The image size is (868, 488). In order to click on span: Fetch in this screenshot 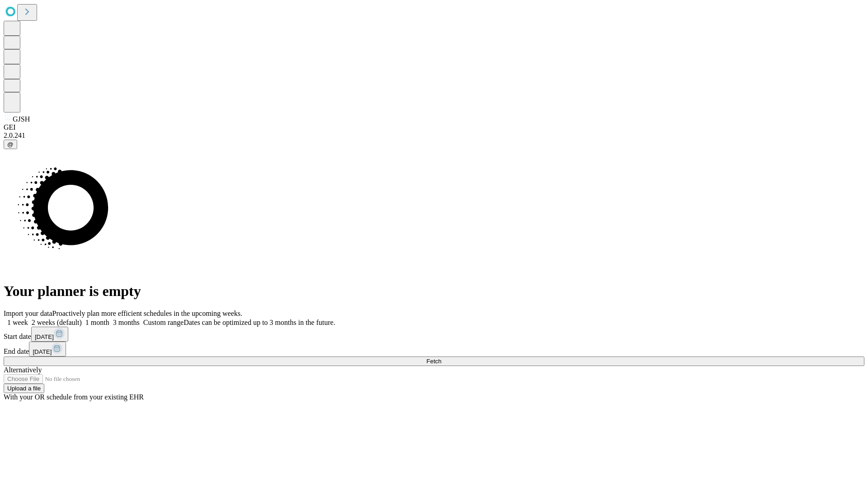, I will do `click(434, 361)`.